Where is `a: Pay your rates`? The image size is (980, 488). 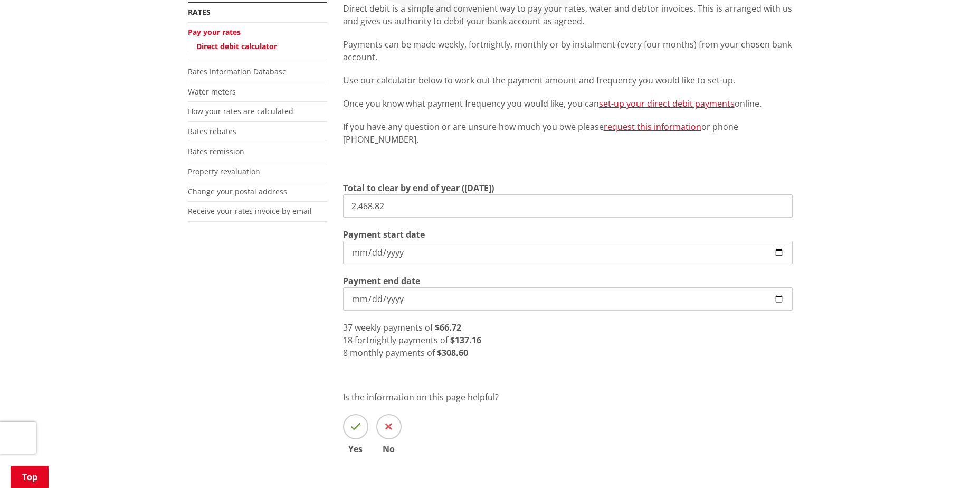
a: Pay your rates is located at coordinates (214, 31).